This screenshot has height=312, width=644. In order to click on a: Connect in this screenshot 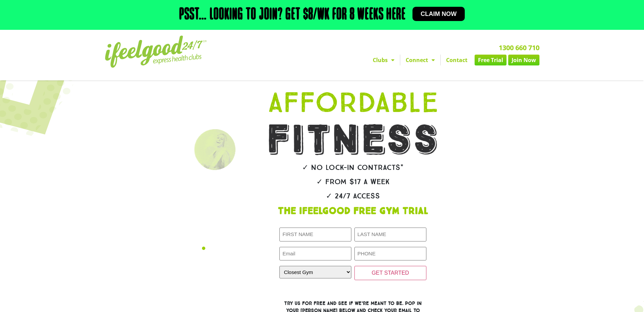, I will do `click(420, 60)`.